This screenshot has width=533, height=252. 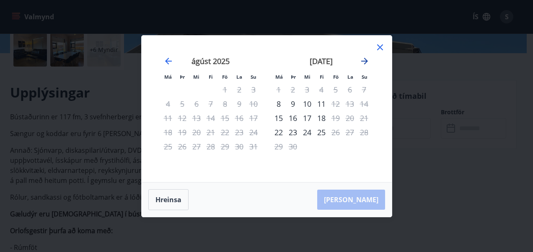 I want to click on td: Not available. þriðjudagur, 26. ágúst 2025, so click(x=182, y=147).